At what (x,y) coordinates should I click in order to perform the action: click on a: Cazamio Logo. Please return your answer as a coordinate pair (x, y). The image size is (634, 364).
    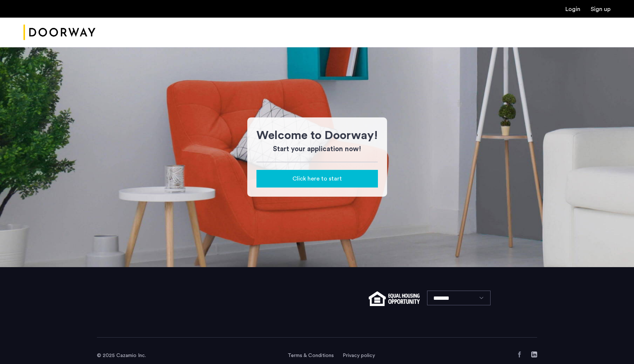
    Looking at the image, I should click on (60, 32).